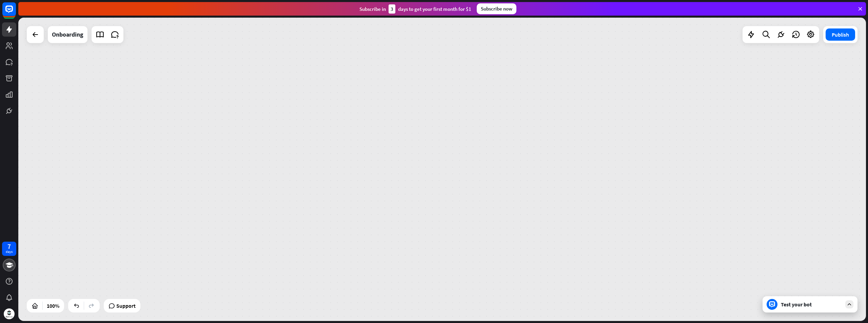 The height and width of the screenshot is (323, 868). Describe the element at coordinates (497, 9) in the screenshot. I see `div: Subscribe now` at that location.